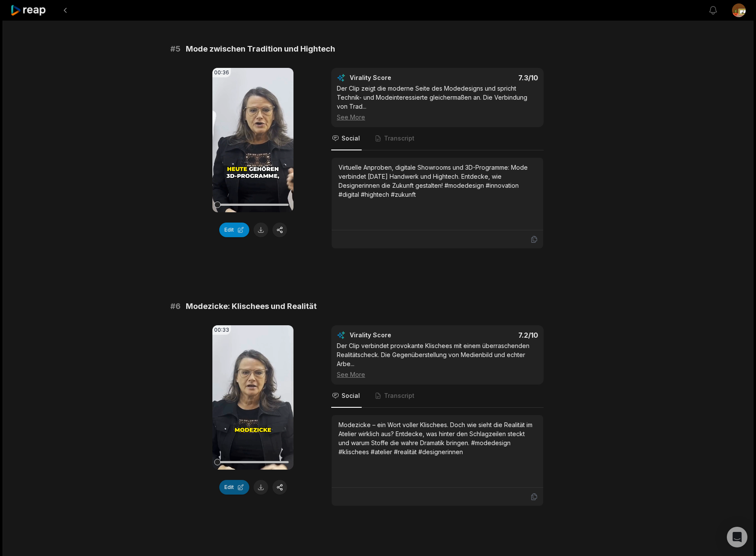 This screenshot has width=756, height=556. Describe the element at coordinates (176, 49) in the screenshot. I see `span: # 5` at that location.